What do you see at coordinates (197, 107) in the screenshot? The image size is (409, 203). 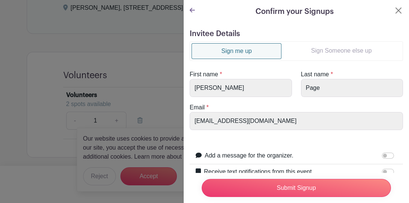 I see `label: Email` at bounding box center [197, 107].